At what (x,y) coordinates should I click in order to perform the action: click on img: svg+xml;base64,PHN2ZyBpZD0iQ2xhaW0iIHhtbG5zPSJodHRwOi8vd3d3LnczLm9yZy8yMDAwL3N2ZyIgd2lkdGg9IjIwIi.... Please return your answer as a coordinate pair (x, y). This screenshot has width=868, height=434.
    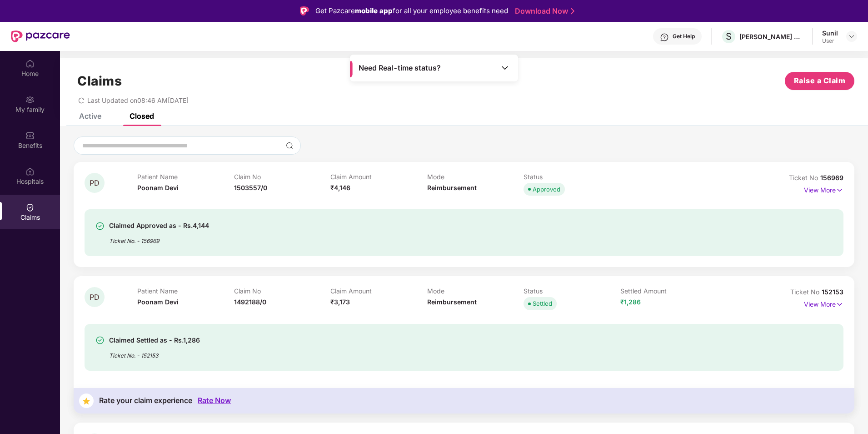
    Looking at the image, I should click on (30, 207).